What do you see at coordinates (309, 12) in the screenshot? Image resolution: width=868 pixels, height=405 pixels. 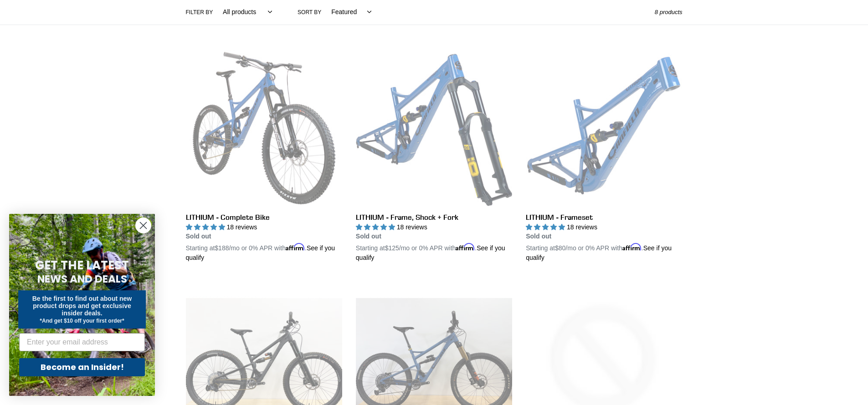 I see `label: Sort by` at bounding box center [309, 12].